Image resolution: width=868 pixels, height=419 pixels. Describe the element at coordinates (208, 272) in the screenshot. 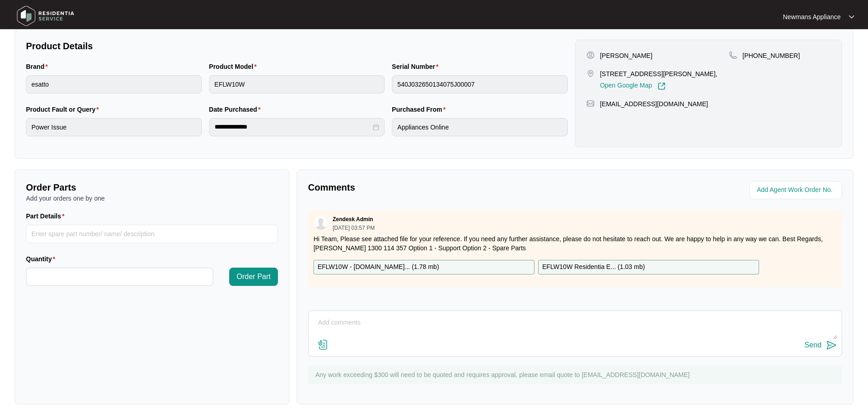

I see `span: Increase Value` at that location.